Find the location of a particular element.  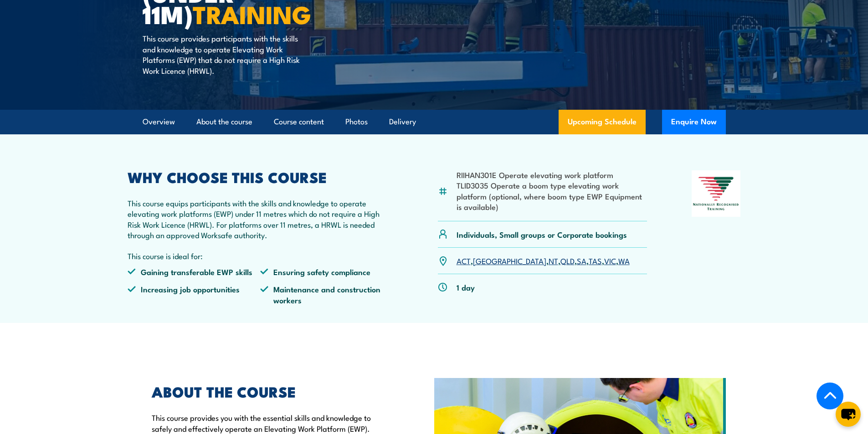

p: 1 day is located at coordinates (466, 287).